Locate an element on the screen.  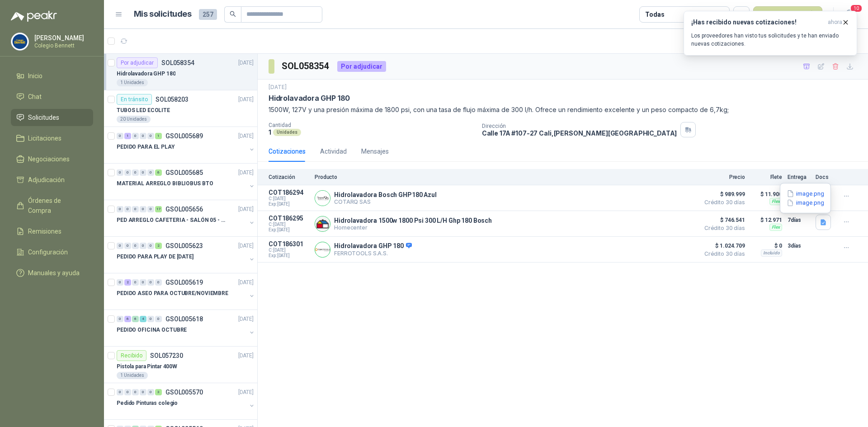
div: 4 is located at coordinates (143, 319).